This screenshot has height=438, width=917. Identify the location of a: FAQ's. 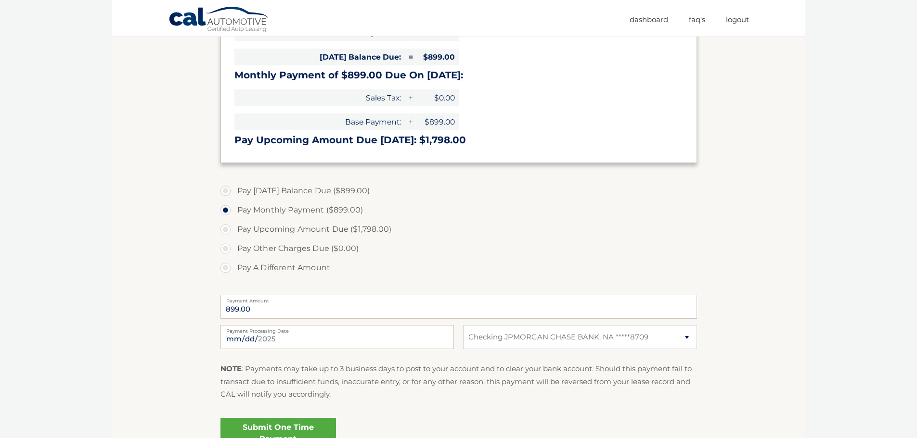
(697, 19).